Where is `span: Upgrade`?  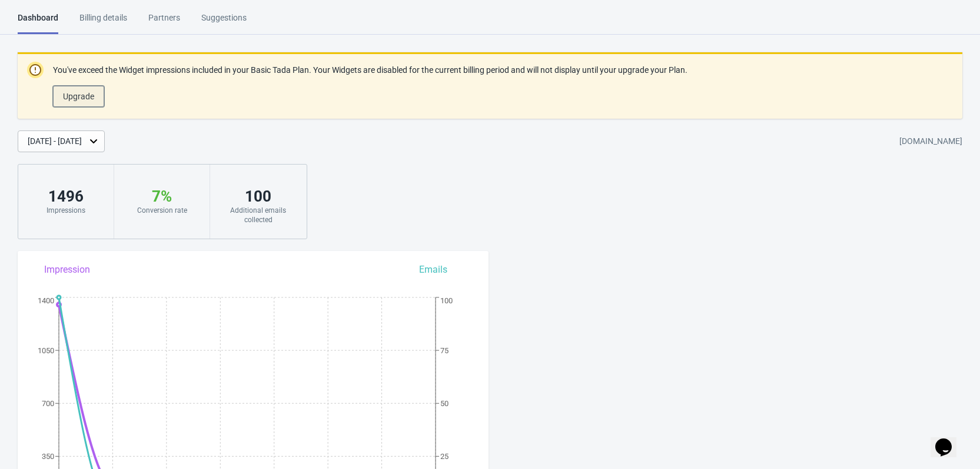 span: Upgrade is located at coordinates (78, 97).